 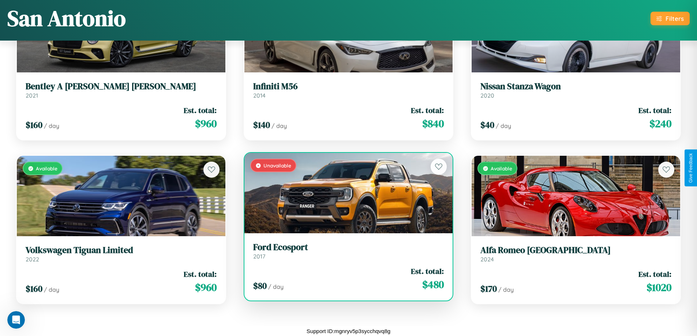 I want to click on h3: Volkswagen Tiguan Limited, so click(x=121, y=250).